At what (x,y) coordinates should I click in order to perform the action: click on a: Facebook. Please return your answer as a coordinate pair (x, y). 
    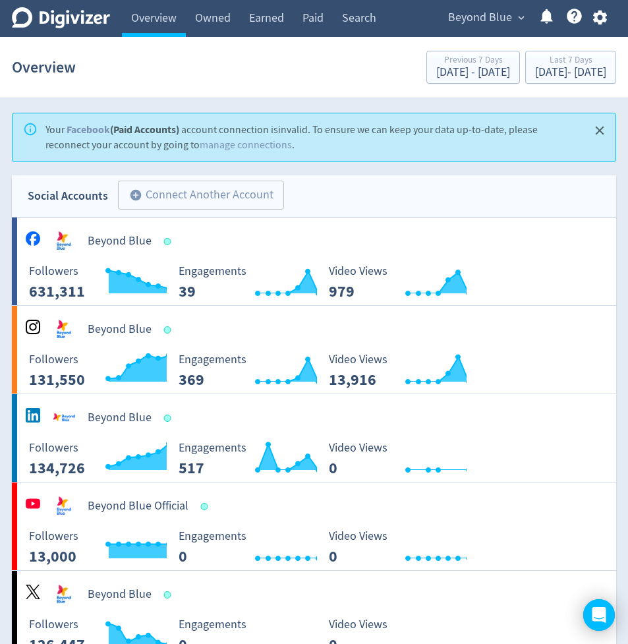
    Looking at the image, I should click on (88, 129).